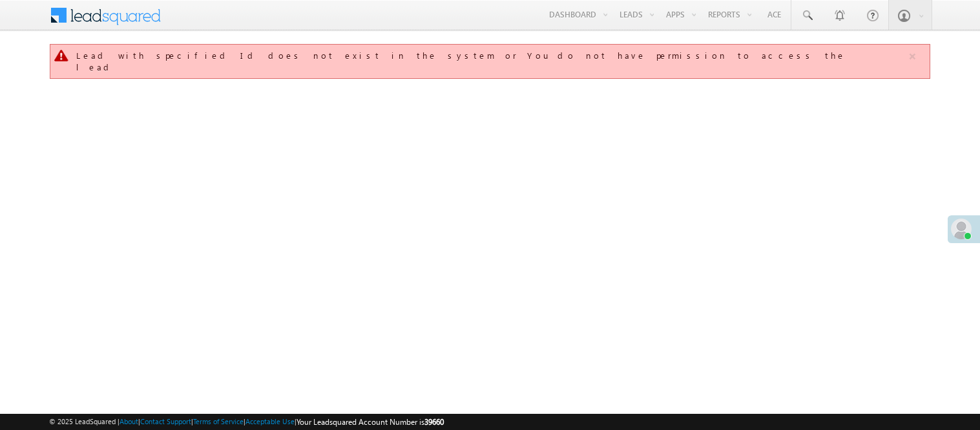  I want to click on a: Acceptable Use, so click(270, 421).